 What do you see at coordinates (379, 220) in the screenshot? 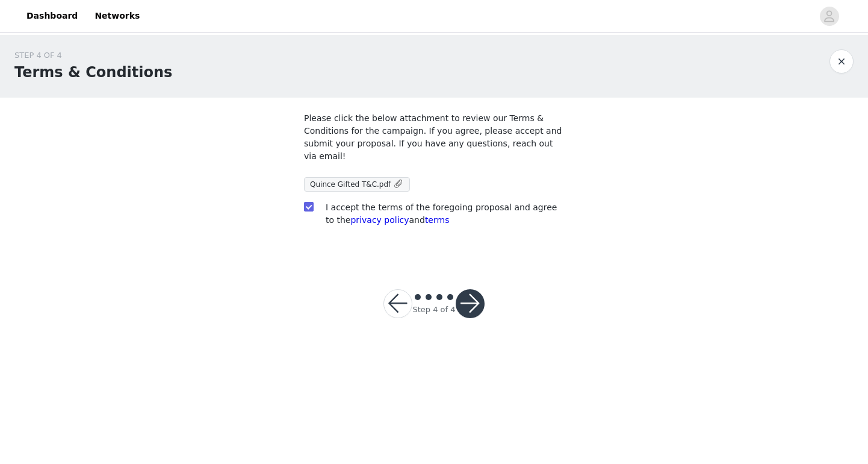
I see `a: privacy policy` at bounding box center [379, 220].